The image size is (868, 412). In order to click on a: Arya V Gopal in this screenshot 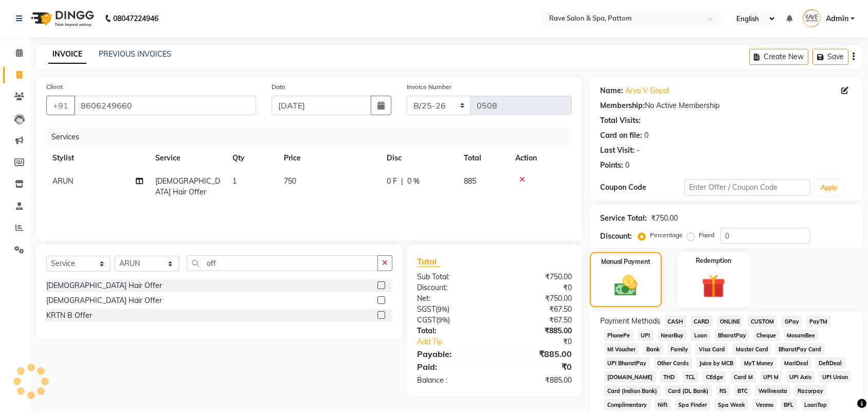, I will do `click(647, 91)`.